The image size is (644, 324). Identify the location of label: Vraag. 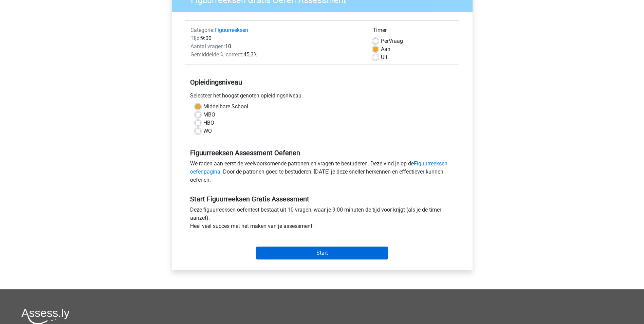
(392, 41).